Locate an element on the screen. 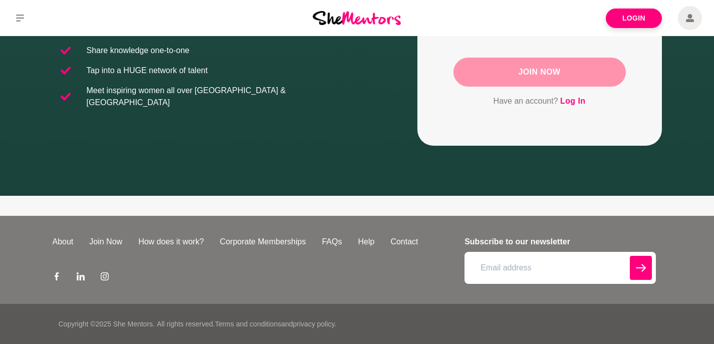 The height and width of the screenshot is (344, 714). img: She Mentors Logo is located at coordinates (357, 18).